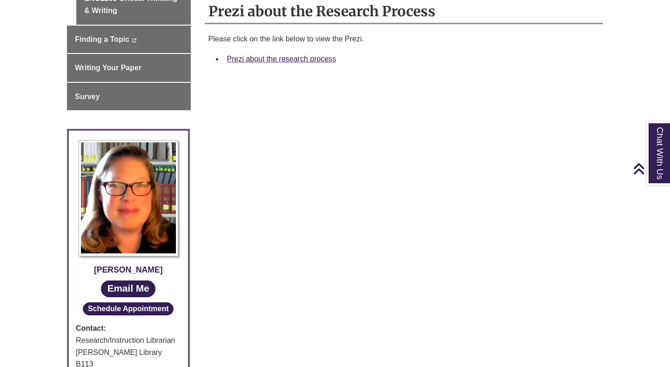 This screenshot has width=670, height=367. I want to click on i: This link opens in a new window, so click(133, 40).